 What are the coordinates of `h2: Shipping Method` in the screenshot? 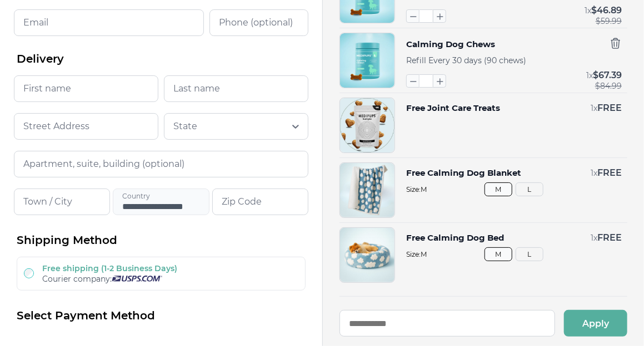 It's located at (161, 240).